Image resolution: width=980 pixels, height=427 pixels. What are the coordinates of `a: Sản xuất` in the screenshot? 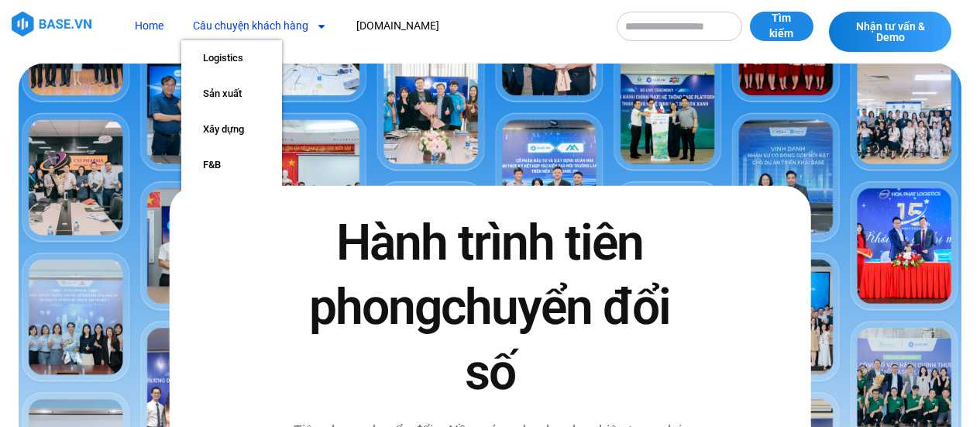 It's located at (231, 94).